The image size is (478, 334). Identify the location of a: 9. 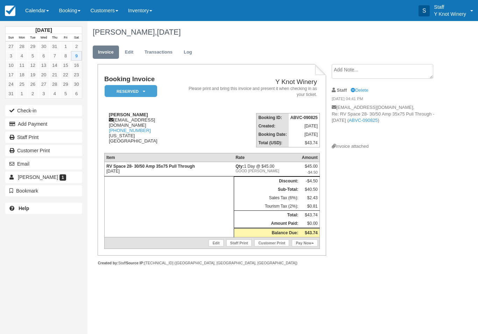
(76, 56).